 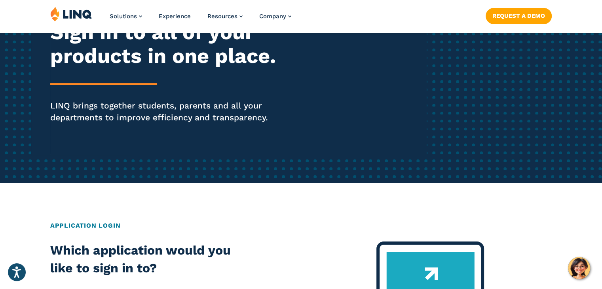 What do you see at coordinates (150, 259) in the screenshot?
I see `h2: Which application would you like to sign in to?` at bounding box center [150, 259].